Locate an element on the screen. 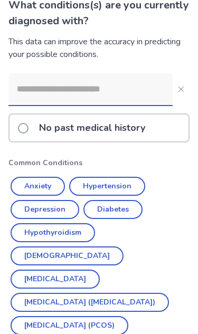 The height and width of the screenshot is (334, 198). input: Close is located at coordinates (90, 89).